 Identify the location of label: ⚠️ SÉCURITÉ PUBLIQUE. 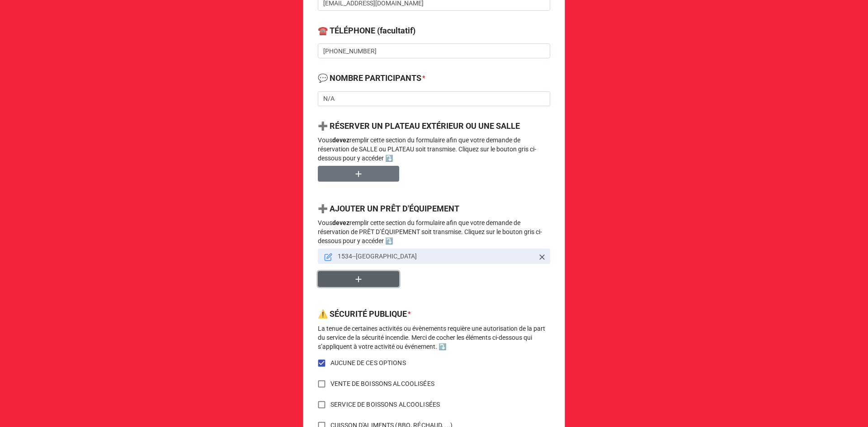
(362, 314).